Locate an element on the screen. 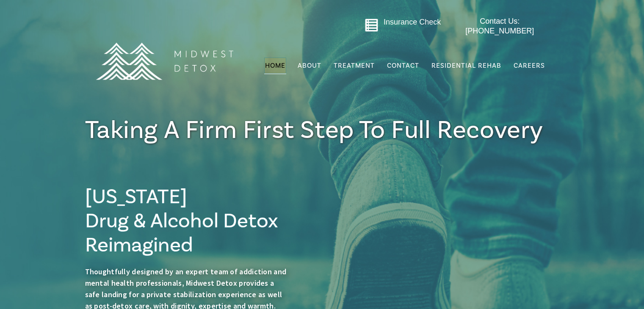 This screenshot has height=309, width=644. span: Contact is located at coordinates (403, 66).